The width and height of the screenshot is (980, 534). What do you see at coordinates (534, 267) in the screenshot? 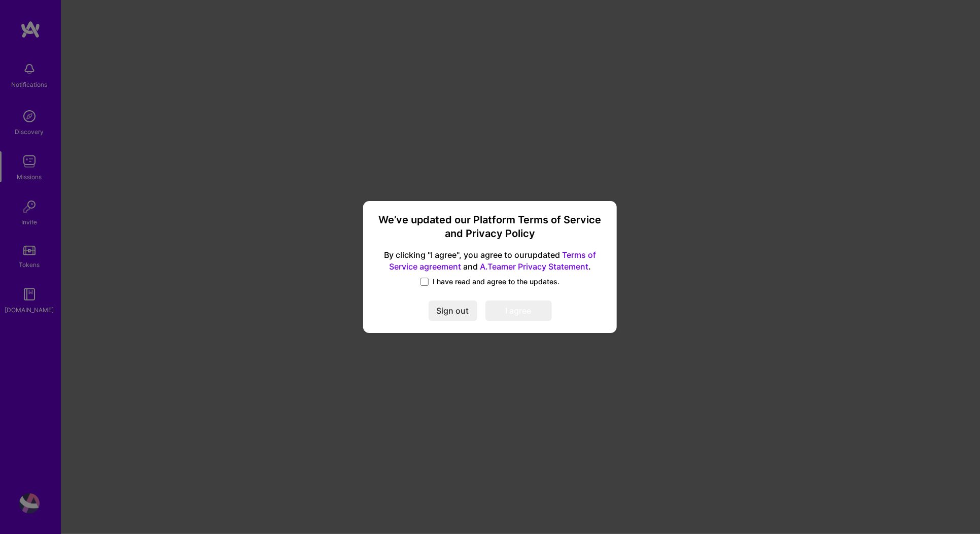
I see `a: A.Teamer Privacy Statement` at bounding box center [534, 267].